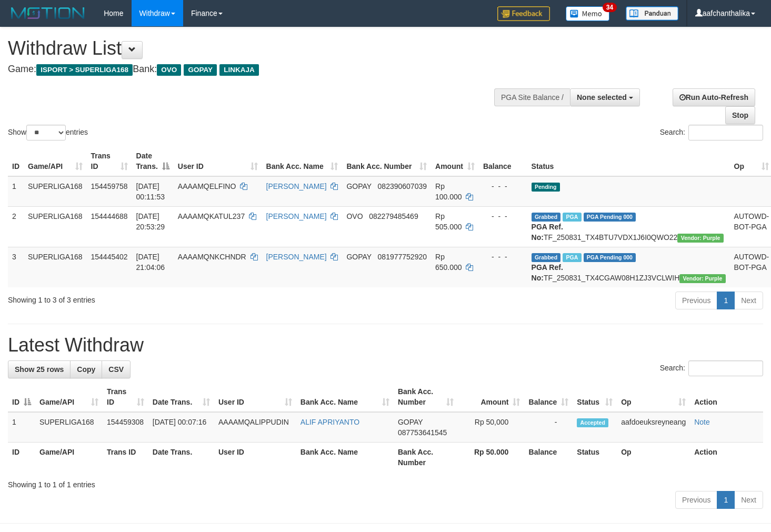  Describe the element at coordinates (571, 217) in the screenshot. I see `span: Marked by aafsoycanthlai` at that location.